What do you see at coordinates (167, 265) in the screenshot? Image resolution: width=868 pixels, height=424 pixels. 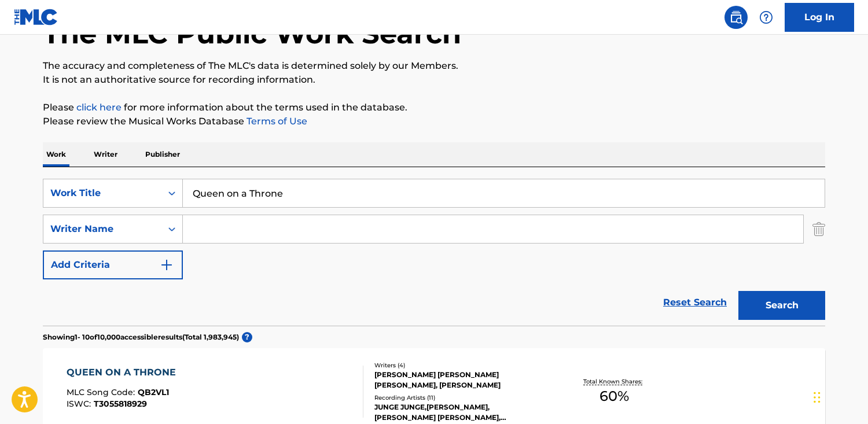 I see `img: 9d2ae6d4665cec9f34b9.svg` at bounding box center [167, 265].